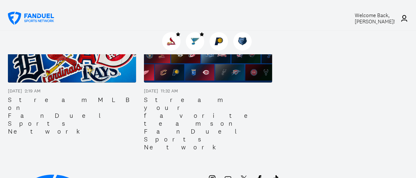 The height and width of the screenshot is (178, 416). I want to click on img: Pacers, so click(219, 41).